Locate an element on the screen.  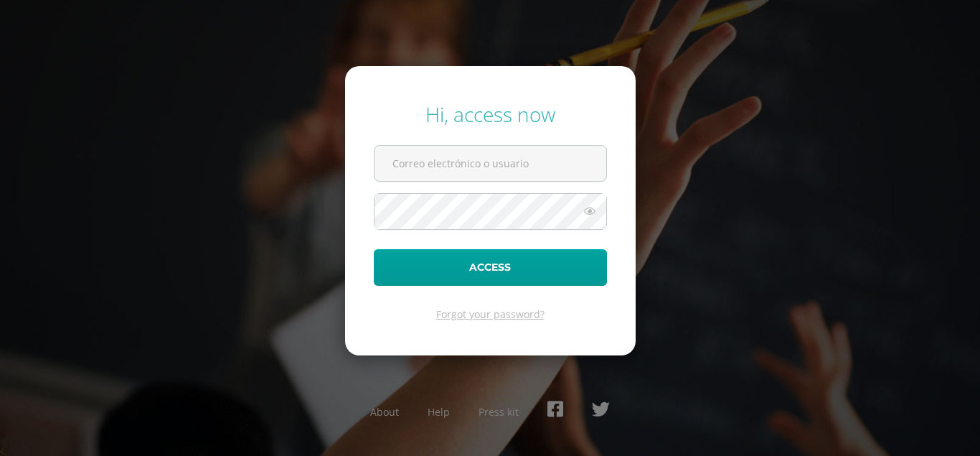
a: Help is located at coordinates (438, 411).